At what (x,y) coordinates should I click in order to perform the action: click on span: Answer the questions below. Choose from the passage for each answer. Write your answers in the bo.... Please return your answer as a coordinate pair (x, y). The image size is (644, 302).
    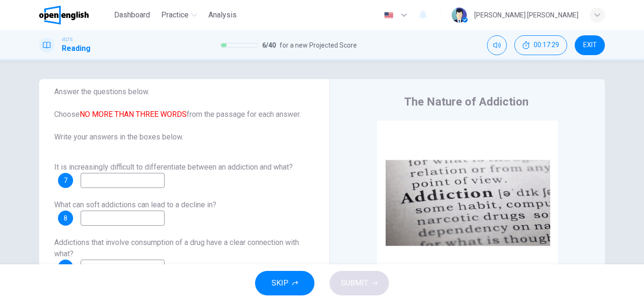
    Looking at the image, I should click on (184, 115).